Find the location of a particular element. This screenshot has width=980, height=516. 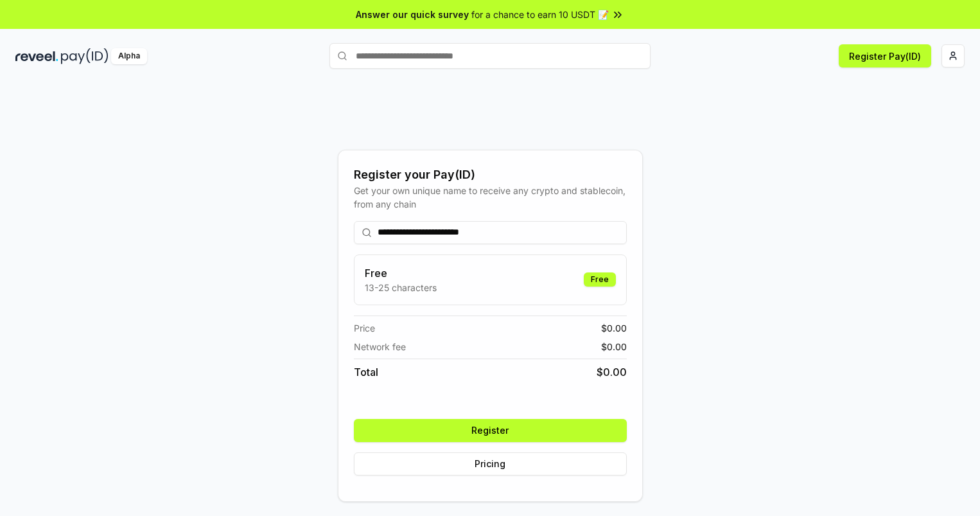

span: for a chance to earn 10 USDT 📝 is located at coordinates (540, 14).